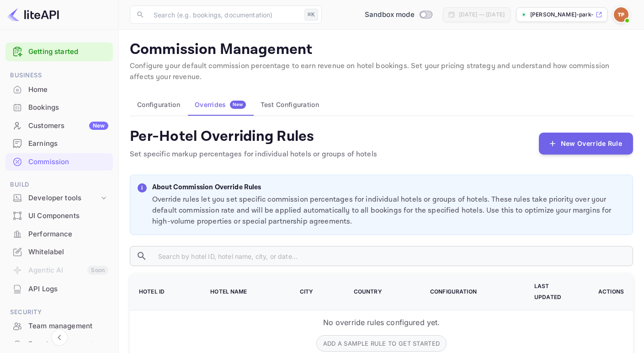 The height and width of the screenshot is (353, 644). I want to click on div: New, so click(99, 126).